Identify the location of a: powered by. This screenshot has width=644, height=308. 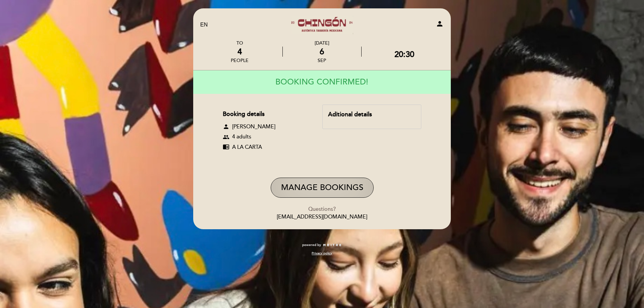
(322, 245).